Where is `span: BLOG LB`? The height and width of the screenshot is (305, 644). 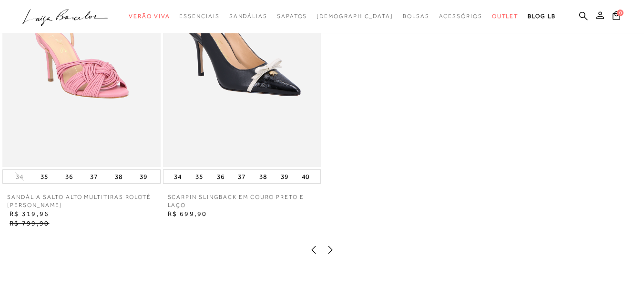
span: BLOG LB is located at coordinates (541, 16).